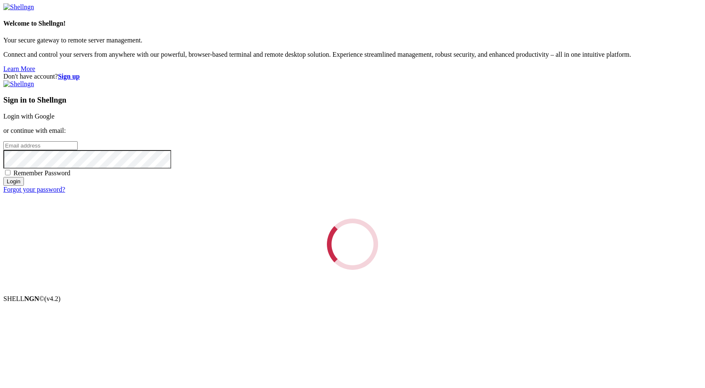 The image size is (705, 388). What do you see at coordinates (32, 298) in the screenshot?
I see `span: SHELL ©` at bounding box center [32, 298].